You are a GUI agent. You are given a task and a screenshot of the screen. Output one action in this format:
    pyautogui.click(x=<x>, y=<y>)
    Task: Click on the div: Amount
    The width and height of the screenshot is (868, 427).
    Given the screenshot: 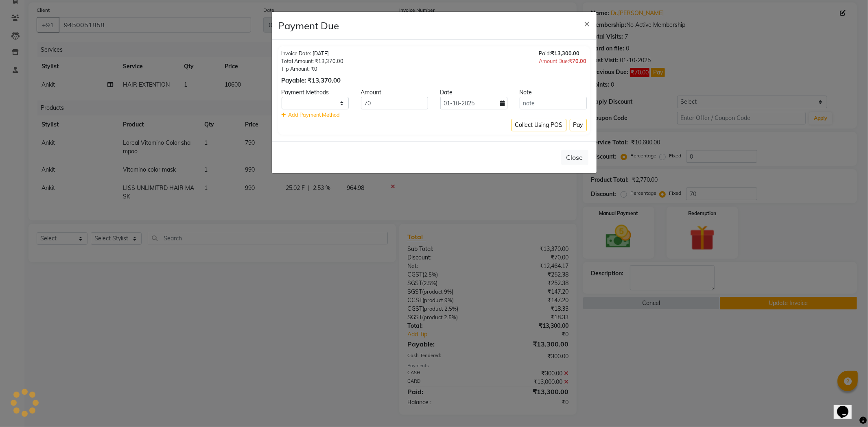 What is the action you would take?
    pyautogui.click(x=394, y=92)
    